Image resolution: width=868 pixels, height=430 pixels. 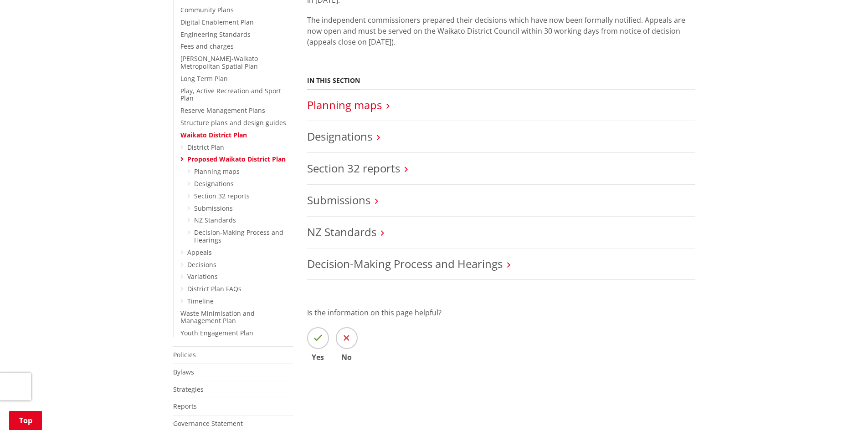 What do you see at coordinates (207, 9) in the screenshot?
I see `a: Community Plans` at bounding box center [207, 9].